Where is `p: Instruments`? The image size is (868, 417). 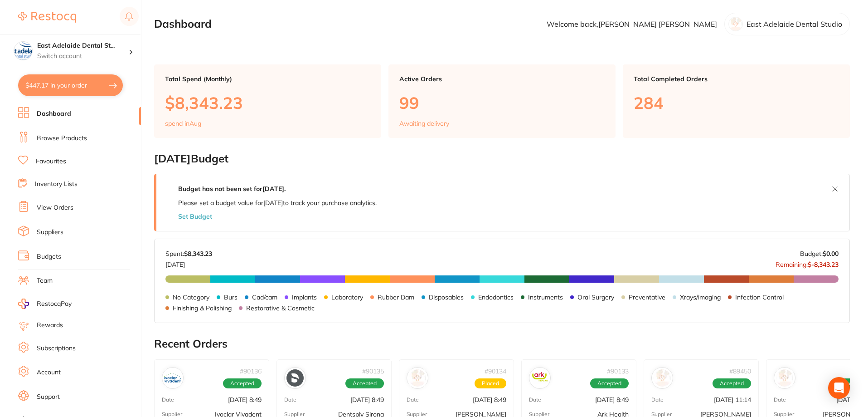
p: Instruments is located at coordinates (545, 297).